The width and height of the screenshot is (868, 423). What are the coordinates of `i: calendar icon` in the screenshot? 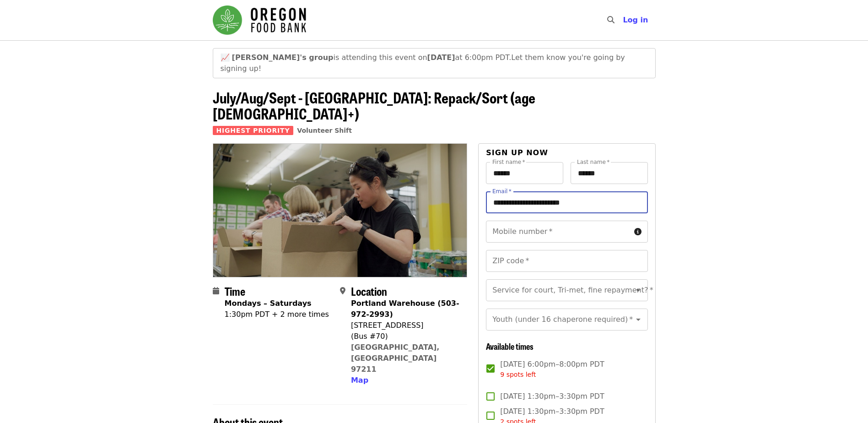 It's located at (216, 291).